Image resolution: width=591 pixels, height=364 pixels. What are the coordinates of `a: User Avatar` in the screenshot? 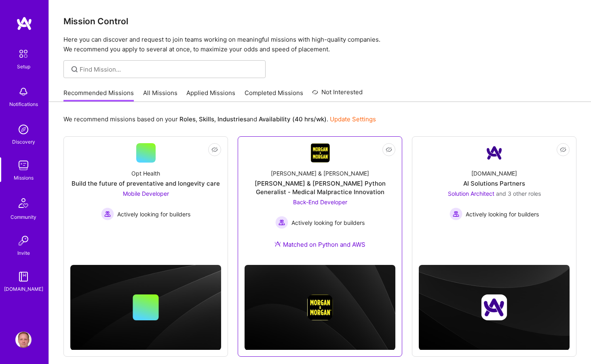 It's located at (23, 339).